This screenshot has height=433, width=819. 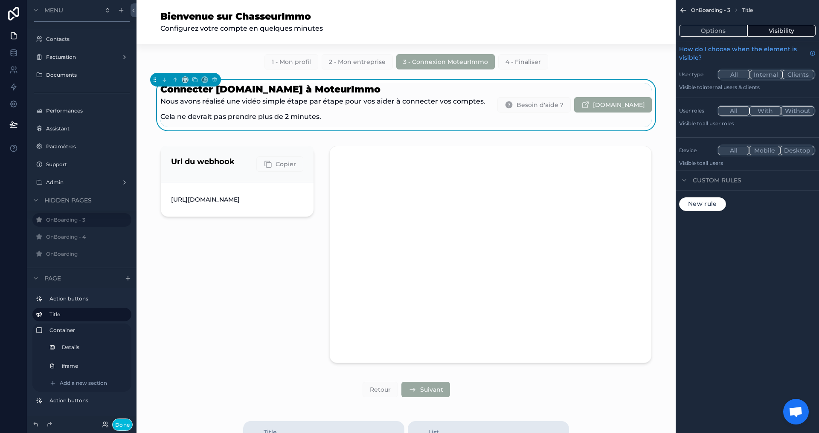 What do you see at coordinates (696, 151) in the screenshot?
I see `label: Device` at bounding box center [696, 151].